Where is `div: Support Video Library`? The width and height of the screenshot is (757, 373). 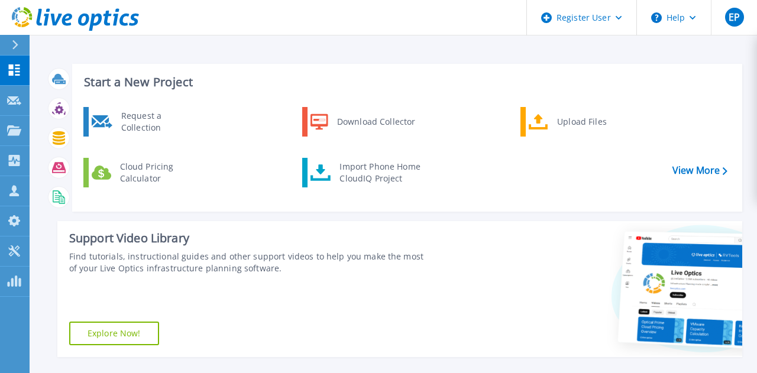 div: Support Video Library is located at coordinates (247, 238).